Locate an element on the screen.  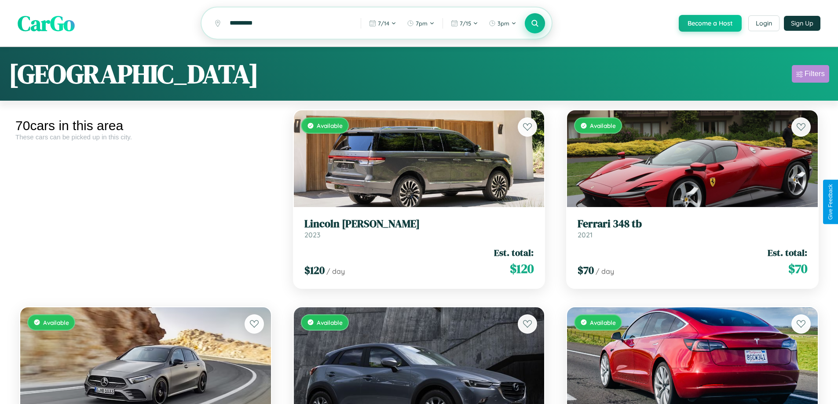
span: 7 / 14 is located at coordinates (384, 23).